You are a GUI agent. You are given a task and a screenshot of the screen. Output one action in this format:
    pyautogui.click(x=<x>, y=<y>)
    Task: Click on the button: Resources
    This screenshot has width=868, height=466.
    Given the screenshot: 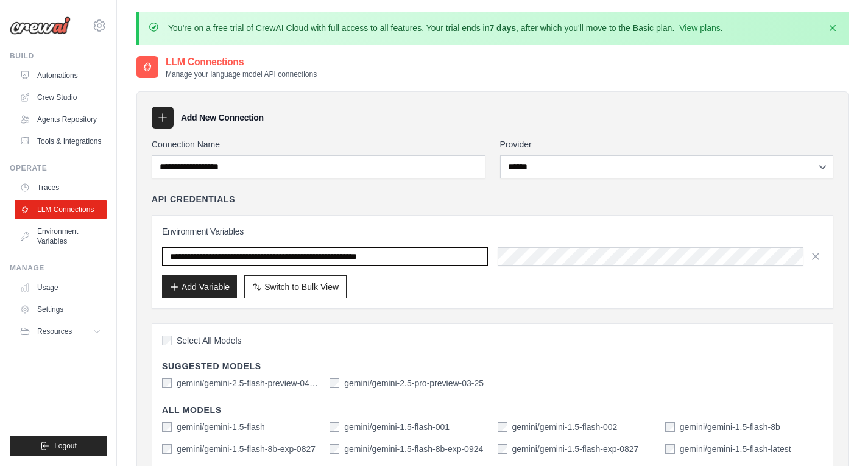 What is the action you would take?
    pyautogui.click(x=60, y=331)
    